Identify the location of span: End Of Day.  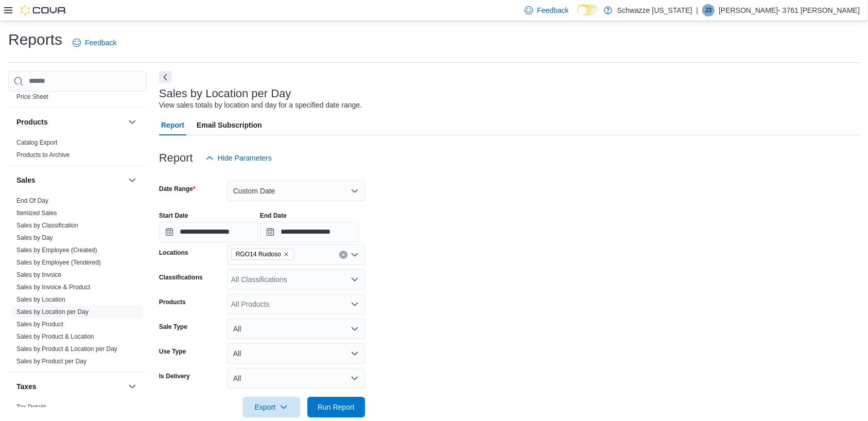
(33, 201).